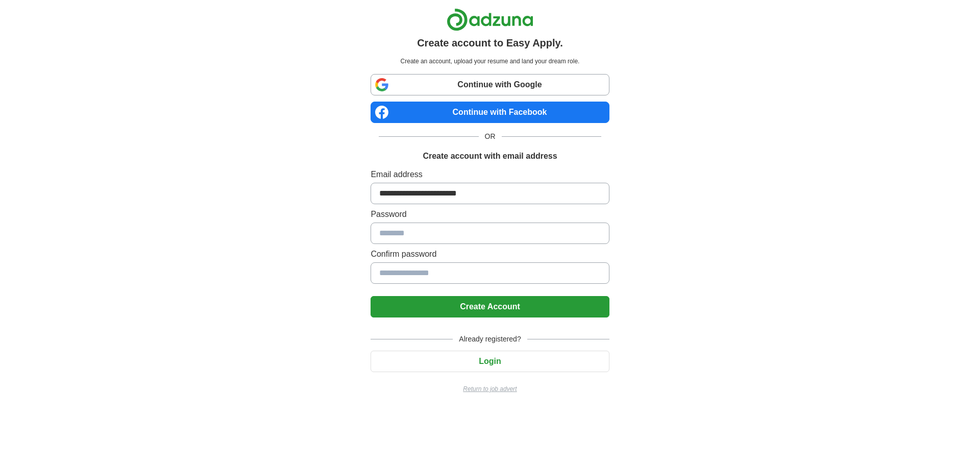 This screenshot has height=465, width=980. What do you see at coordinates (489, 85) in the screenshot?
I see `a: Continue with Google` at bounding box center [489, 85].